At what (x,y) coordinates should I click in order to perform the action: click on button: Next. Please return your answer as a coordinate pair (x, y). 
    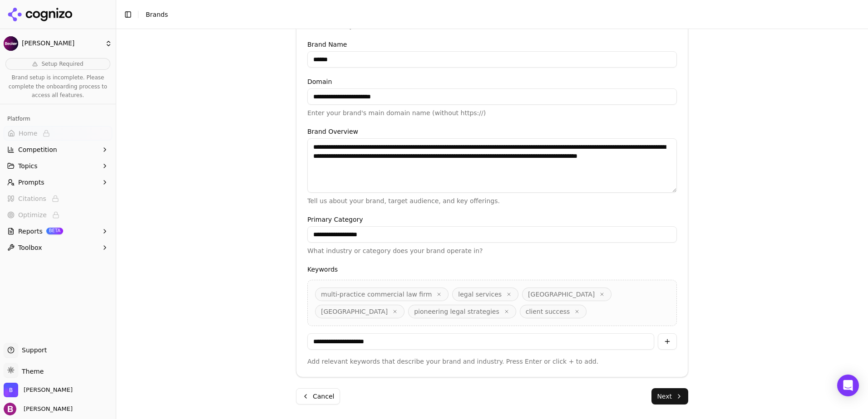
    Looking at the image, I should click on (669, 396).